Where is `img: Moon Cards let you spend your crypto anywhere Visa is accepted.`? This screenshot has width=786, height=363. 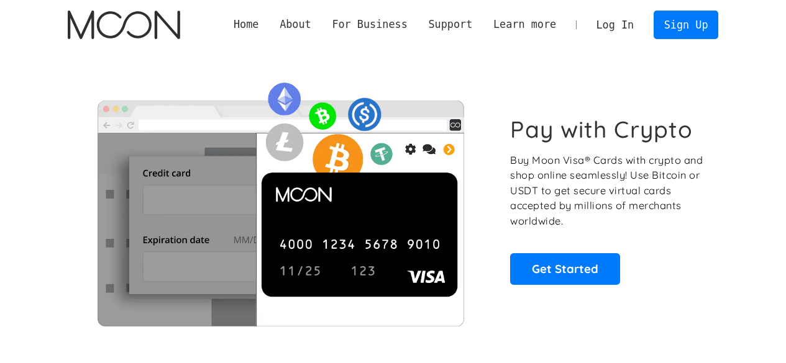
img: Moon Cards let you spend your crypto anywhere Visa is accepted. is located at coordinates (280, 200).